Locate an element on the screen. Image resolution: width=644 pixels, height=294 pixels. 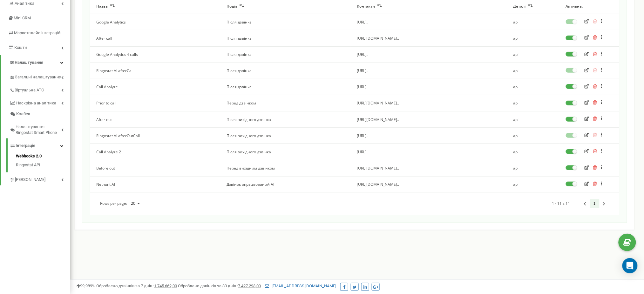
td: Call Analyze is located at coordinates (155, 87).